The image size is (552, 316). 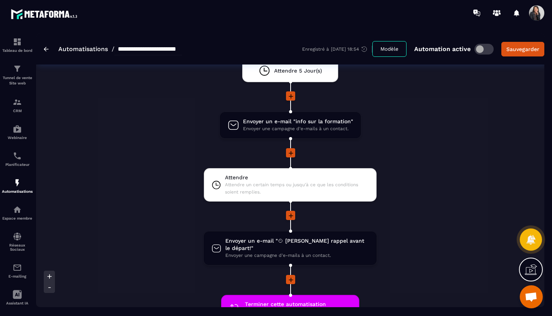 I want to click on a: formationformationTableau de bord, so click(x=17, y=45).